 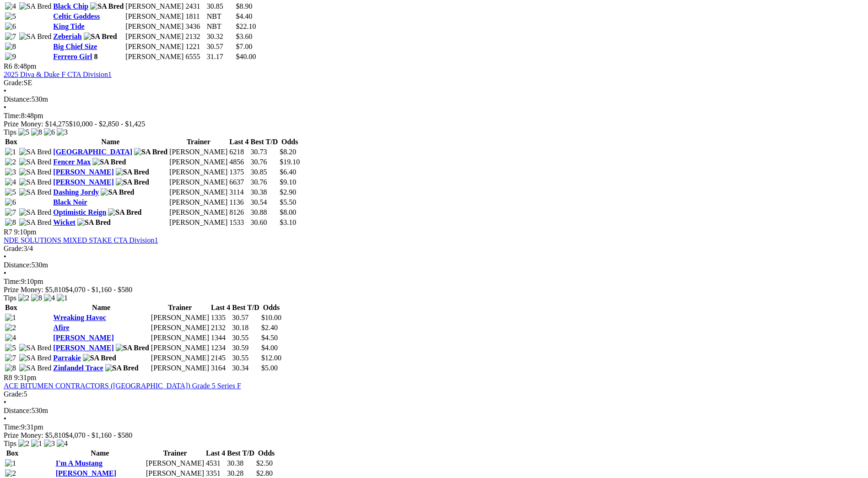 I want to click on td: 1234, so click(x=221, y=348).